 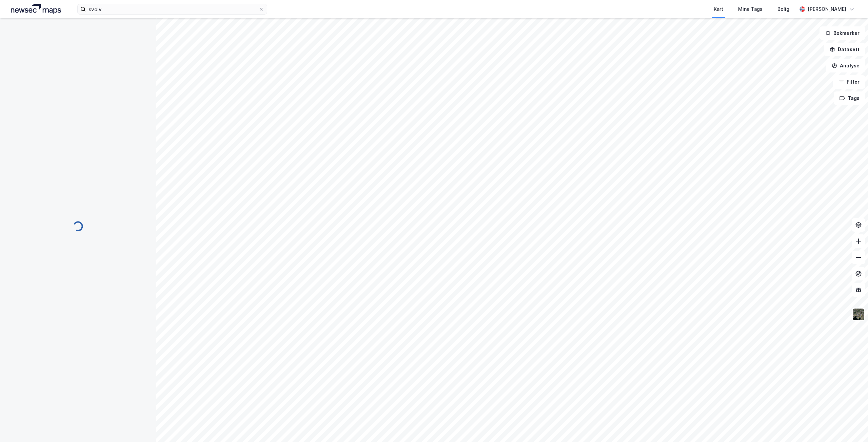 I want to click on div: Bolig, so click(x=784, y=9).